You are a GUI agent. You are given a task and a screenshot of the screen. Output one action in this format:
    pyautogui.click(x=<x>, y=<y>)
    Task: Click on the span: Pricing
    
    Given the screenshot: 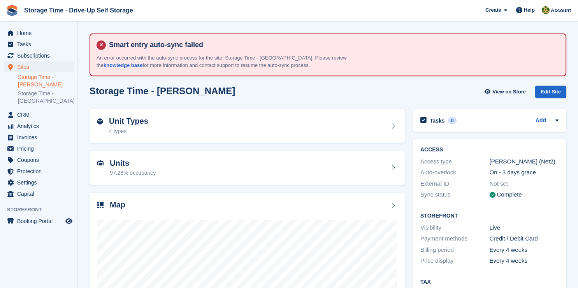 What is the action you would take?
    pyautogui.click(x=40, y=149)
    